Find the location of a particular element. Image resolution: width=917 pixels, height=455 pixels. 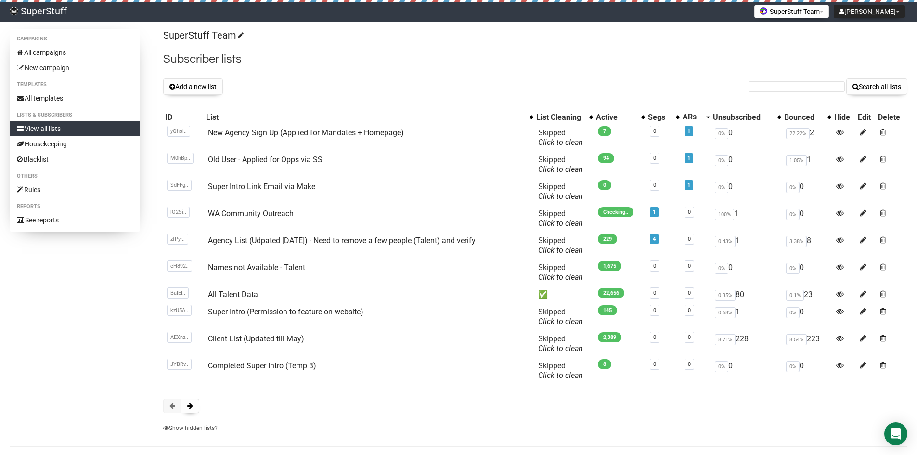

div: Unsubscribed is located at coordinates (742, 117).